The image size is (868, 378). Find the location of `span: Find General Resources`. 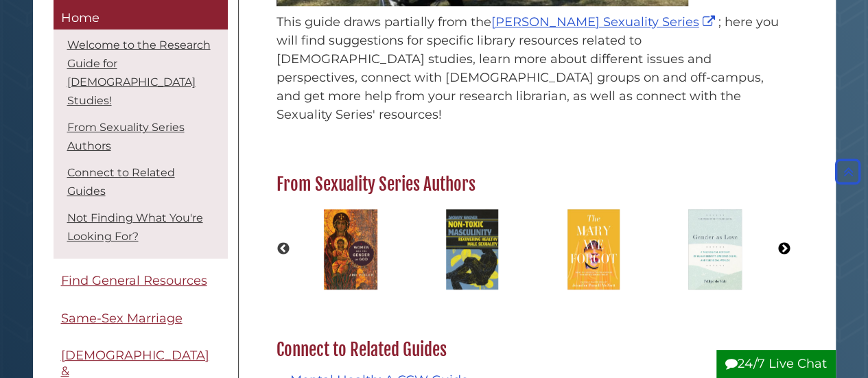

span: Find General Resources is located at coordinates (134, 281).